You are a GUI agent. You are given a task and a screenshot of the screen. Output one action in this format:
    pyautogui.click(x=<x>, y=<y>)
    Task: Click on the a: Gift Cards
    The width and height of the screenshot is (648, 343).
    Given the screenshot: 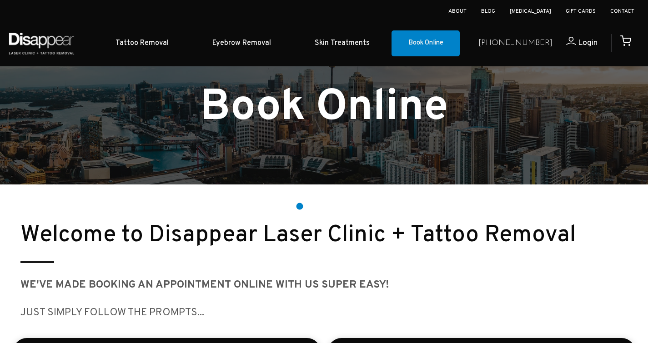 What is the action you would take?
    pyautogui.click(x=580, y=11)
    